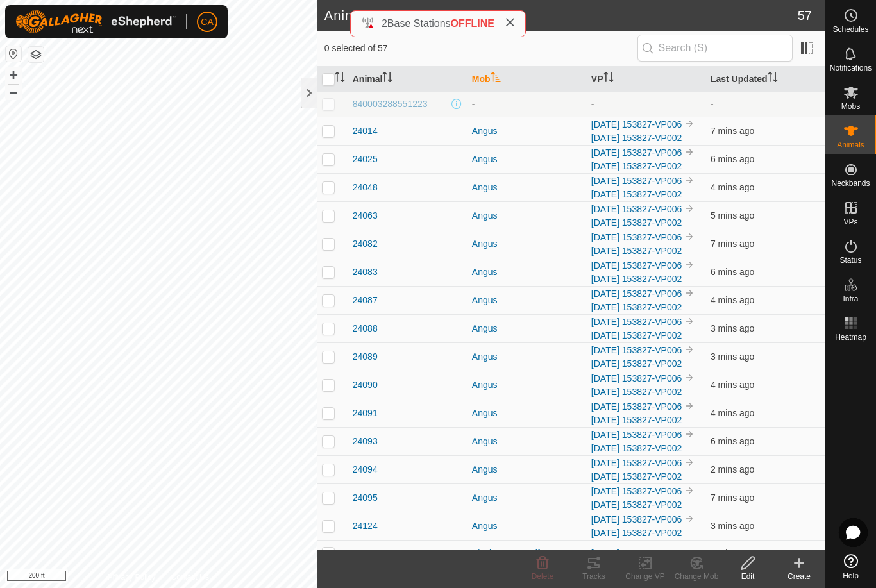 The height and width of the screenshot is (588, 876). What do you see at coordinates (365, 470) in the screenshot?
I see `span: 24094` at bounding box center [365, 470].